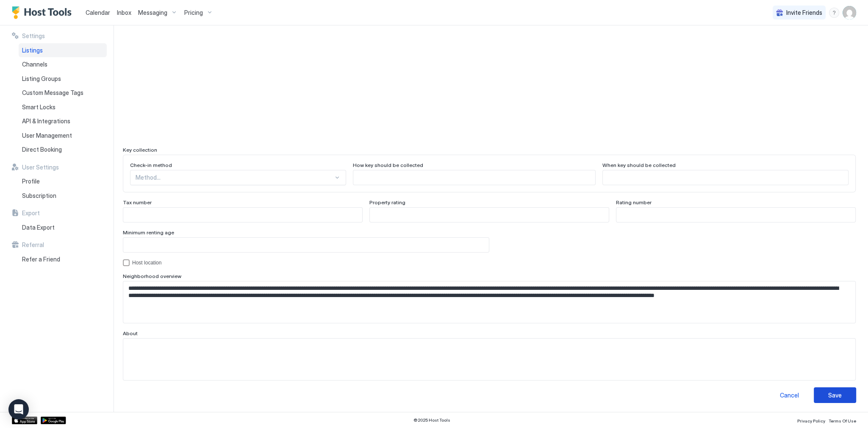 This screenshot has height=428, width=868. Describe the element at coordinates (140, 150) in the screenshot. I see `span: Key collection` at that location.